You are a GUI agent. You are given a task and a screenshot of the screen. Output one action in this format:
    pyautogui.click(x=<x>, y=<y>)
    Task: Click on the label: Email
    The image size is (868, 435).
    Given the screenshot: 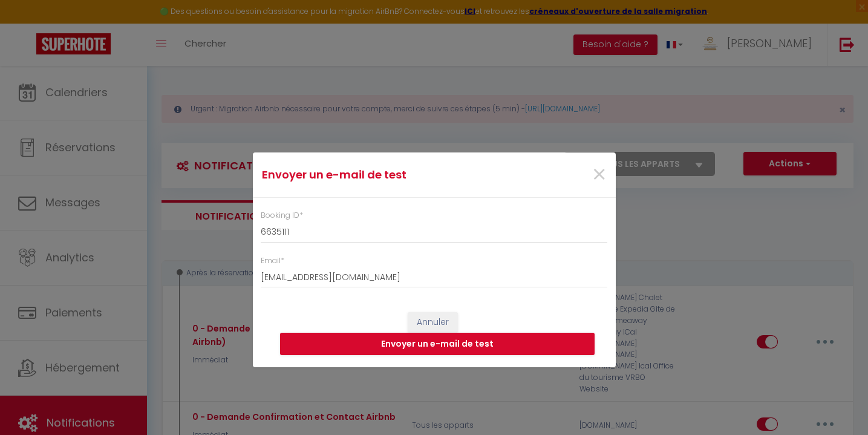 What is the action you would take?
    pyautogui.click(x=272, y=261)
    